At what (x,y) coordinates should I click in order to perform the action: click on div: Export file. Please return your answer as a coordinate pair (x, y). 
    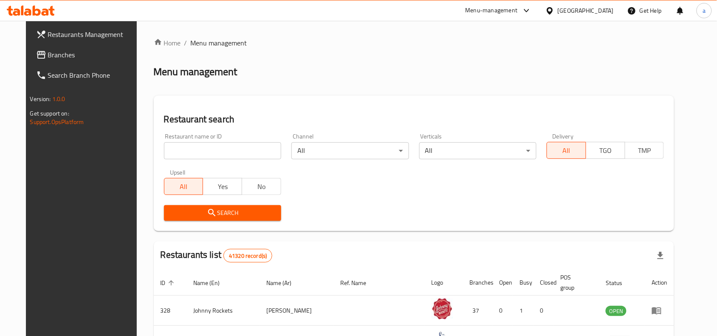
    Looking at the image, I should click on (660, 256).